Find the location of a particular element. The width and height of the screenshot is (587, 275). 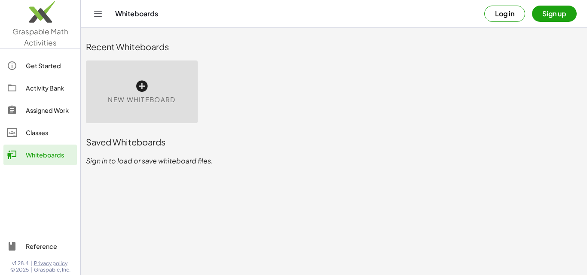

div: Assigned Work is located at coordinates (49, 110).